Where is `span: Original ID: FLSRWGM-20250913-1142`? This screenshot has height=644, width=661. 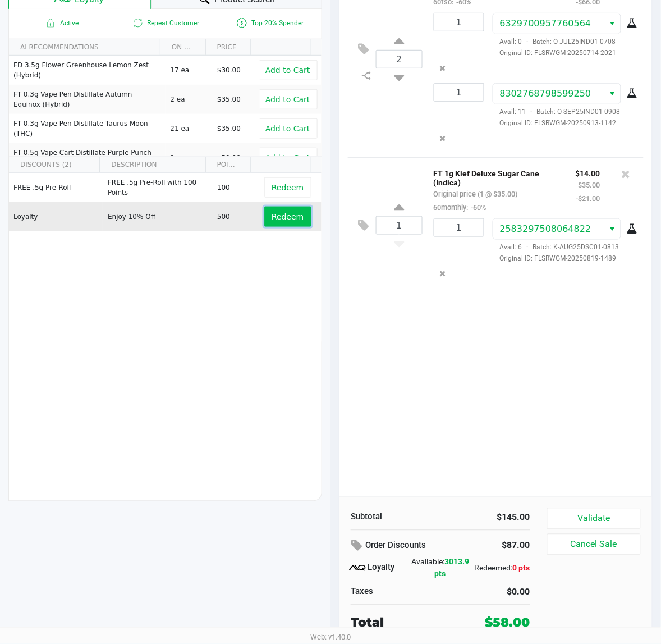 span: Original ID: FLSRWGM-20250913-1142 is located at coordinates (564, 123).